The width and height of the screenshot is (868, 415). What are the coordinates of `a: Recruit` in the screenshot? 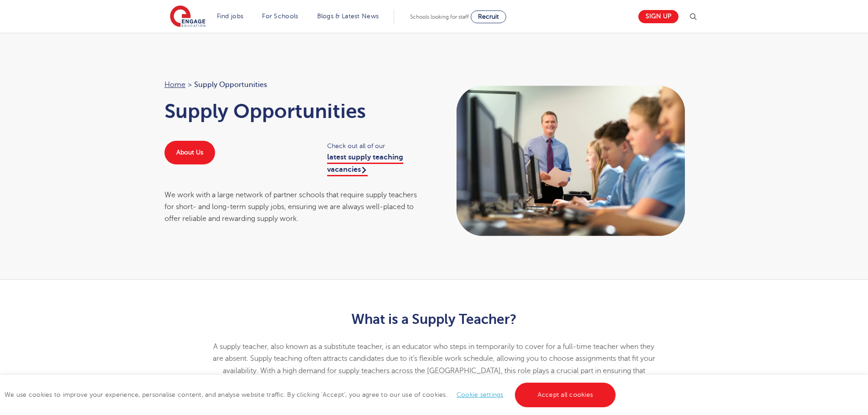 It's located at (488, 17).